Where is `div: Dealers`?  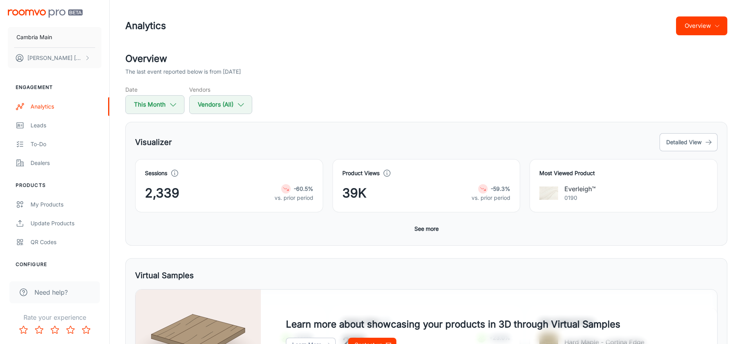
div: Dealers is located at coordinates (66, 163).